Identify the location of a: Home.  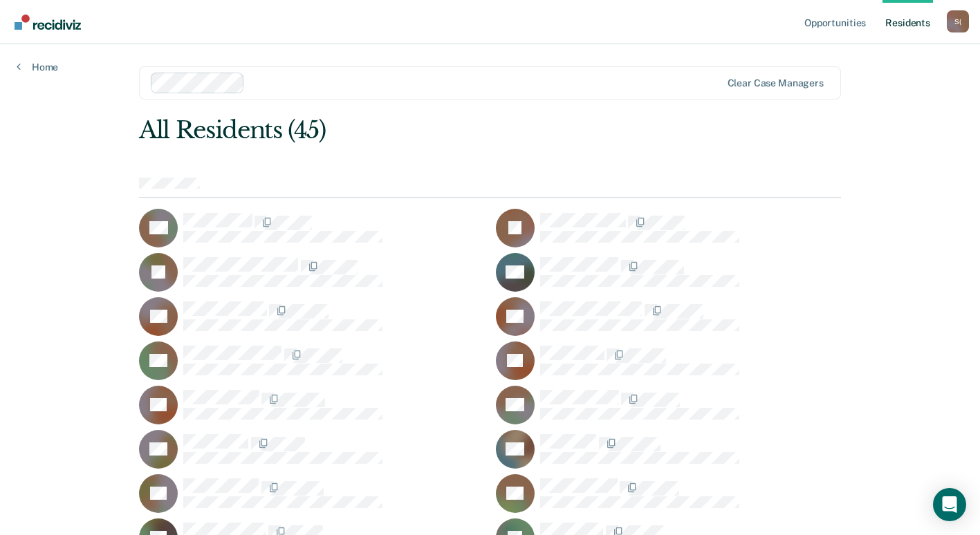
(38, 67).